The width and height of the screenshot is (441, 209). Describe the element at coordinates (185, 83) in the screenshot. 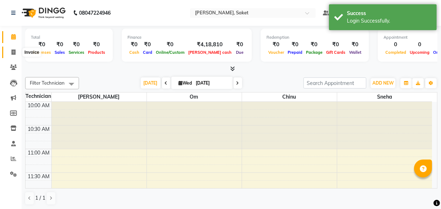

I see `span: Wed` at that location.